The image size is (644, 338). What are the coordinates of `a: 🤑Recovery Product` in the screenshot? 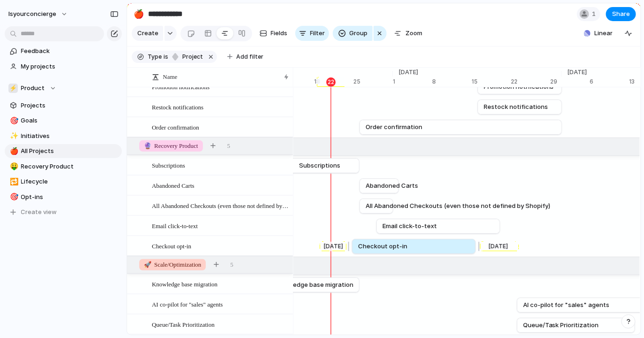 It's located at (63, 167).